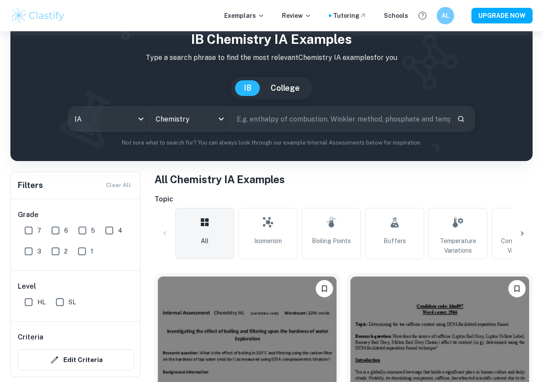  Describe the element at coordinates (76, 286) in the screenshot. I see `h6: Level` at that location.